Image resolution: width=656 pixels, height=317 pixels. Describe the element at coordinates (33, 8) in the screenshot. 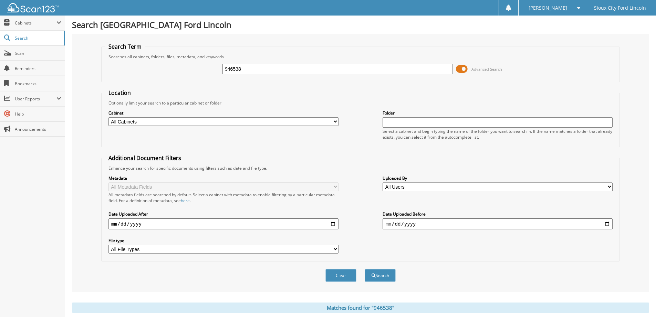

I see `img: scan123-logo-white.svg` at that location.